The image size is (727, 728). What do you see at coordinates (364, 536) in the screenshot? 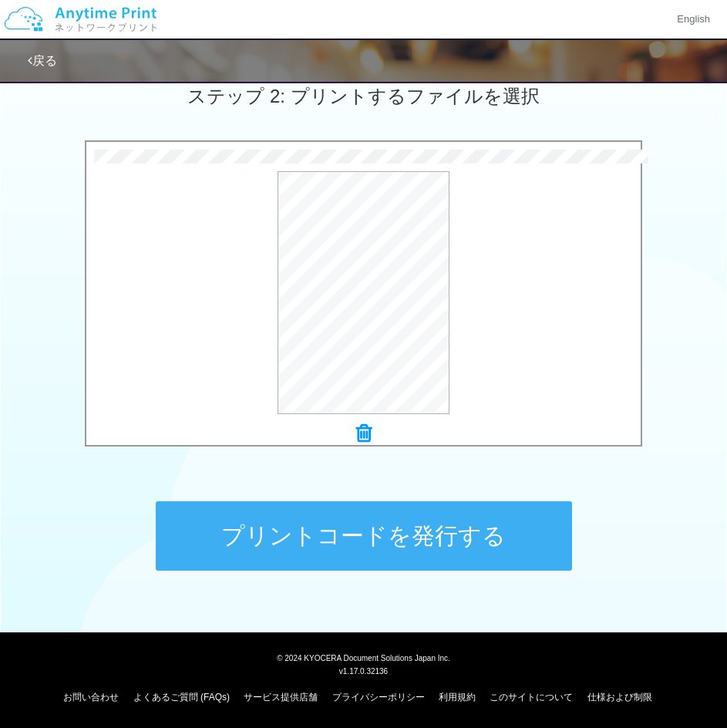
I see `button: プリントコードを発行する` at bounding box center [364, 536].